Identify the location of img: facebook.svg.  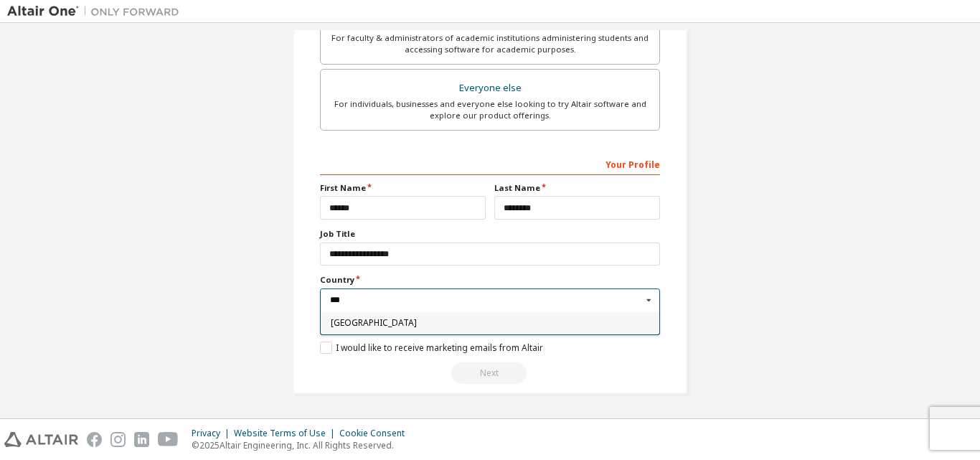
(94, 439).